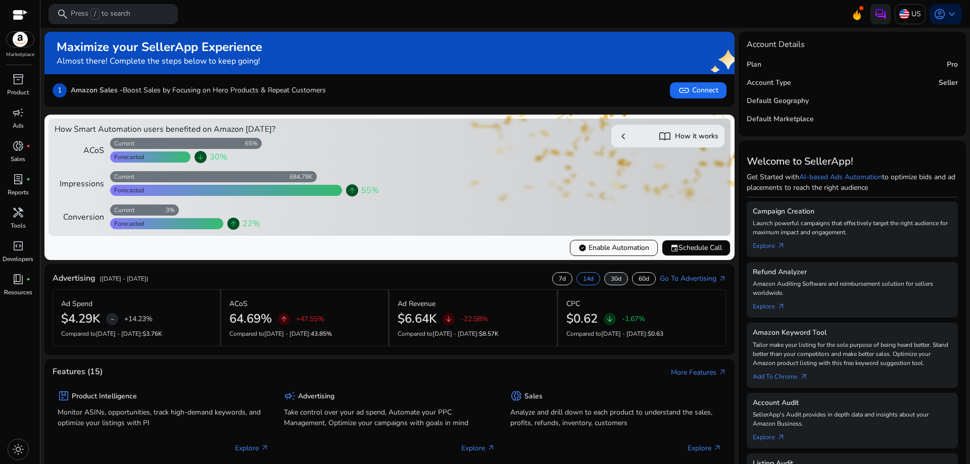 Image resolution: width=970 pixels, height=464 pixels. I want to click on h4: Advertising, so click(74, 278).